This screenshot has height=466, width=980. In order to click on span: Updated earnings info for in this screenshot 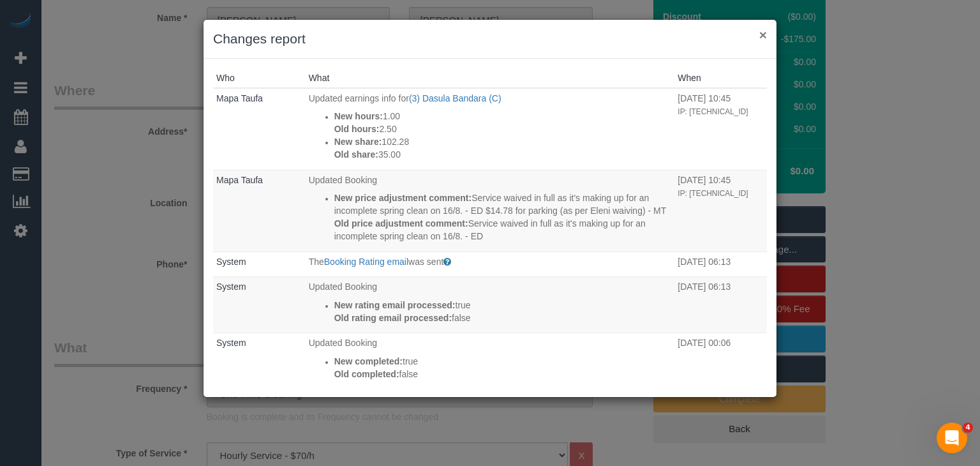, I will do `click(359, 98)`.